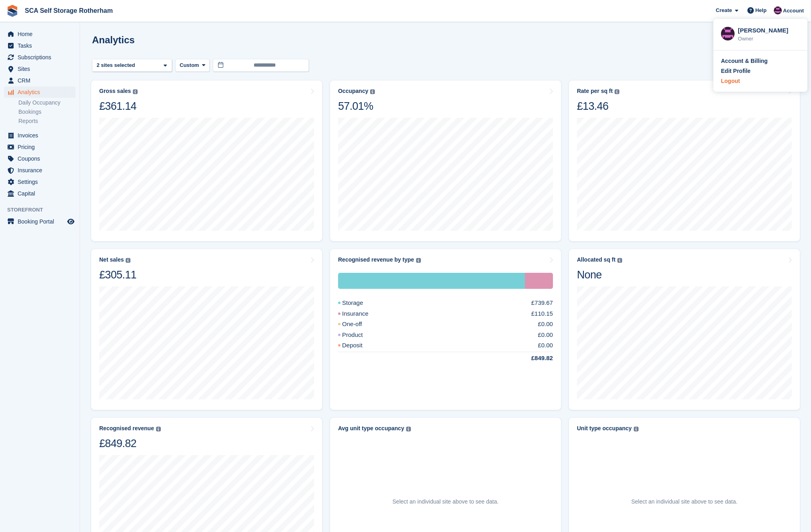 This screenshot has width=811, height=532. Describe the element at coordinates (595, 91) in the screenshot. I see `div: Rate per sq ft` at that location.